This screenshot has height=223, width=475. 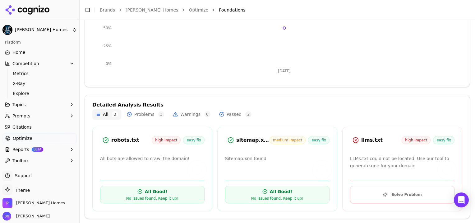 What do you see at coordinates (39, 104) in the screenshot?
I see `button: Topics` at bounding box center [39, 104].